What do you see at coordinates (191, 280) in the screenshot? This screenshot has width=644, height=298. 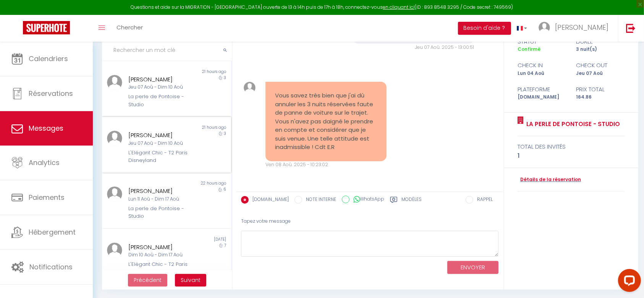 I see `span: Suivant` at bounding box center [191, 280].